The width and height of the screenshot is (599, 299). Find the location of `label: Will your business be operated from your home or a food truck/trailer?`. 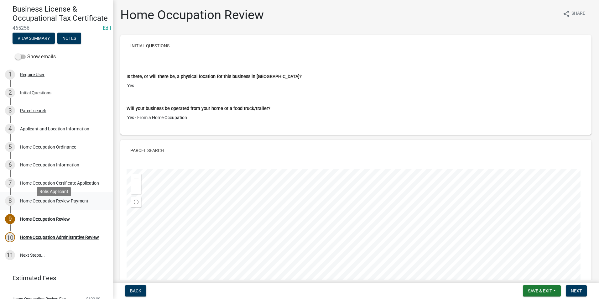

label: Will your business be operated from your home or a food truck/trailer? is located at coordinates (198, 109).